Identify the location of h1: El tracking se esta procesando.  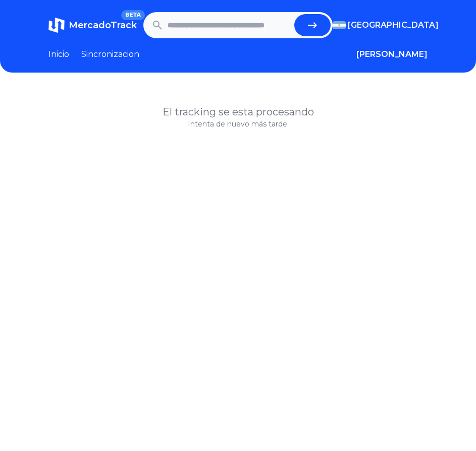
(237, 112).